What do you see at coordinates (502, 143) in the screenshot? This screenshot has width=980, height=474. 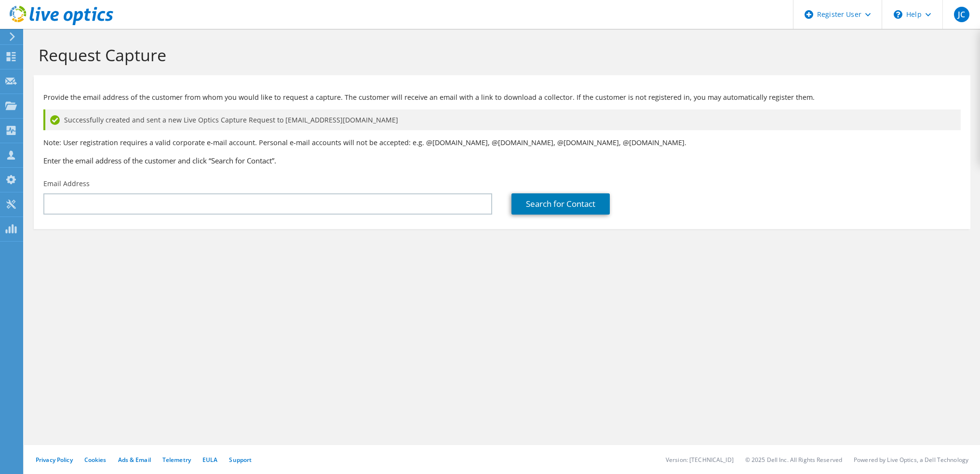 I see `p: Note: User registration requires a valid corporate e-mail account. Personal e-mail accounts will ...` at bounding box center [502, 143].